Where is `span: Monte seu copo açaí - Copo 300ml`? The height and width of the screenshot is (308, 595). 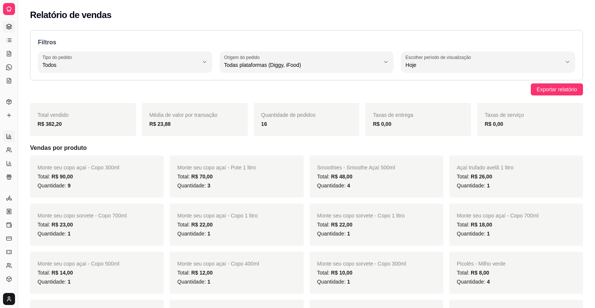
span: Monte seu copo açaí - Copo 300ml is located at coordinates (78, 167).